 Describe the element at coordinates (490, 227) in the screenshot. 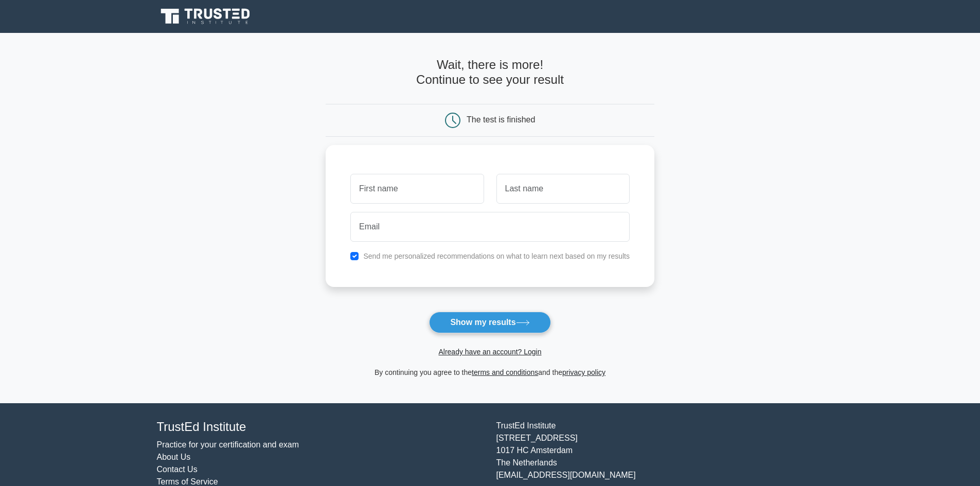

I see `input: Email` at that location.